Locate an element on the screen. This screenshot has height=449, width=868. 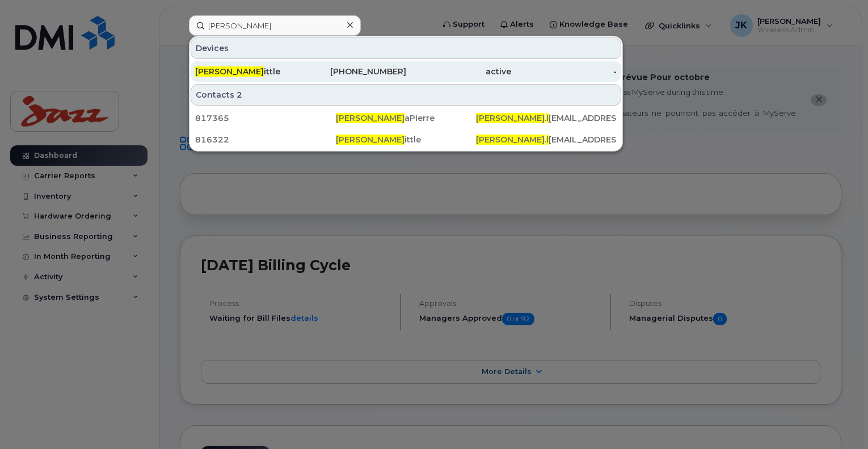
div: 816322 is located at coordinates (266, 139).